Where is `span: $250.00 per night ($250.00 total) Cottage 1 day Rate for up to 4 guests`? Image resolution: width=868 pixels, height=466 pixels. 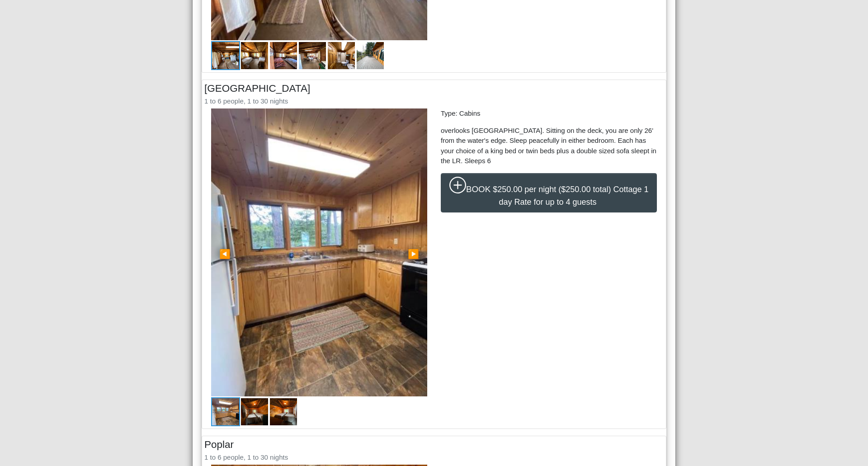 span: $250.00 per night ($250.00 total) Cottage 1 day Rate for up to 4 guests is located at coordinates (571, 196).